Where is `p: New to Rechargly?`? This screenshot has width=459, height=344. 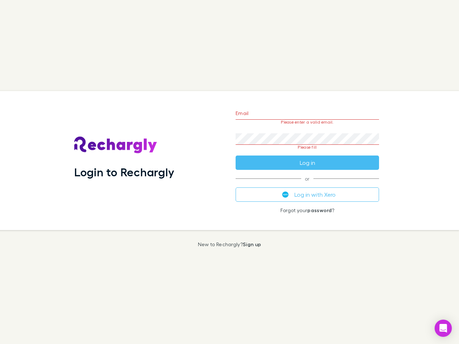 p: New to Rechargly? is located at coordinates (230, 245).